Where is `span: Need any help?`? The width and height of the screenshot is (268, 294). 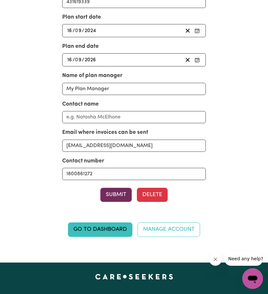
span: Need any help? is located at coordinates (21, 7).